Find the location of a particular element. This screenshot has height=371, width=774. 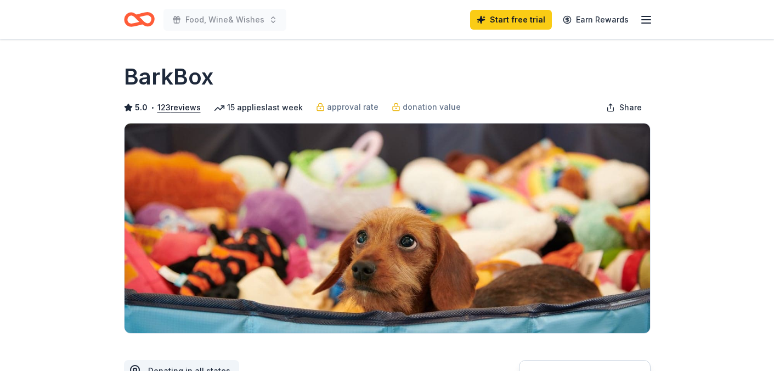

a: approval rate is located at coordinates (347, 107).